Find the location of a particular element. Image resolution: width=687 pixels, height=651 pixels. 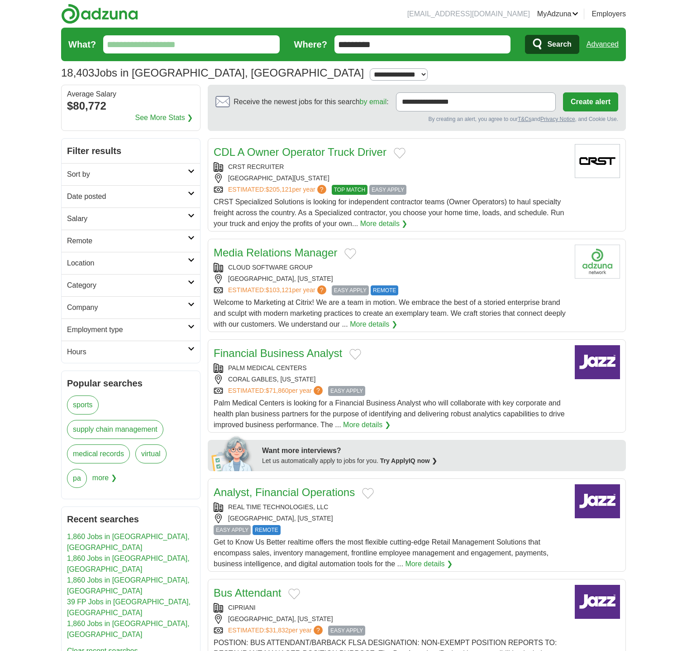

a: medical records is located at coordinates (98, 454).